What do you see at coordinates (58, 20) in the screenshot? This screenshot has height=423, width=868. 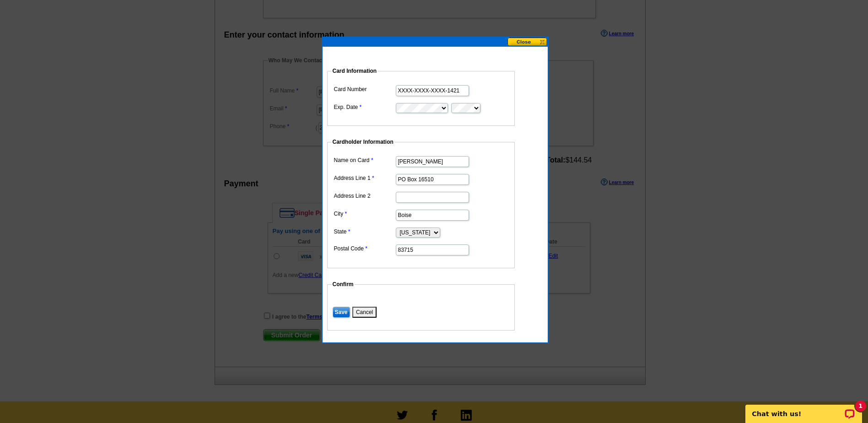 I see `p: Chat with us!` at bounding box center [58, 20].